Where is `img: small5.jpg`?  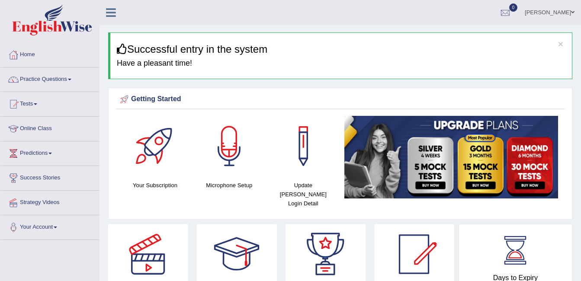
img: small5.jpg is located at coordinates (451, 157).